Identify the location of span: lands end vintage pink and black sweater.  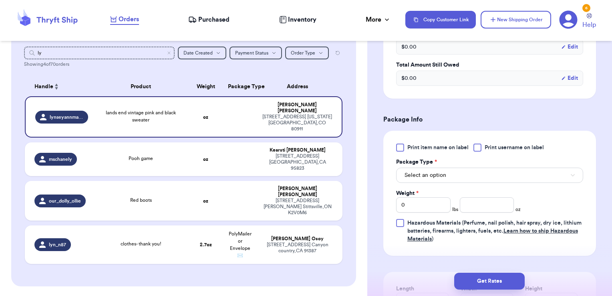
(141, 116).